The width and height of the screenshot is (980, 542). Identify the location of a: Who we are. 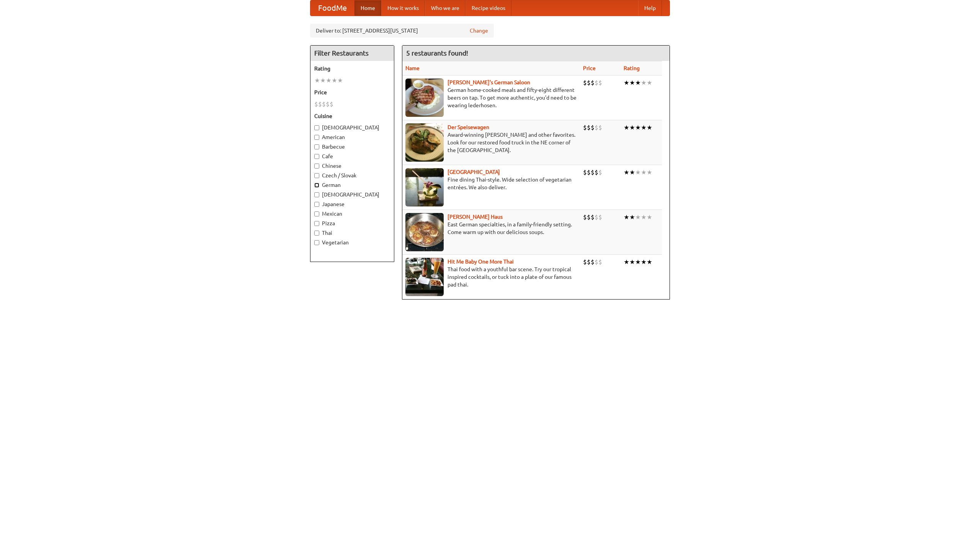
(445, 8).